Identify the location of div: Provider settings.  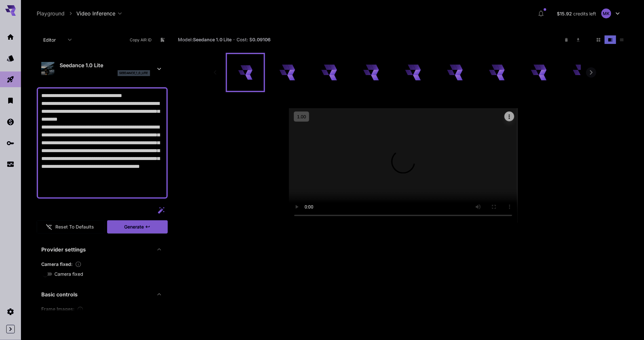
(102, 250).